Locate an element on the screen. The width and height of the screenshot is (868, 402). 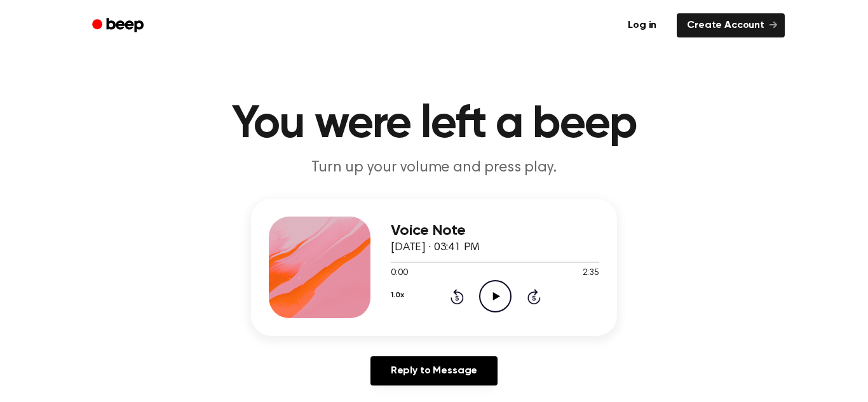
a: Beep is located at coordinates (119, 25).